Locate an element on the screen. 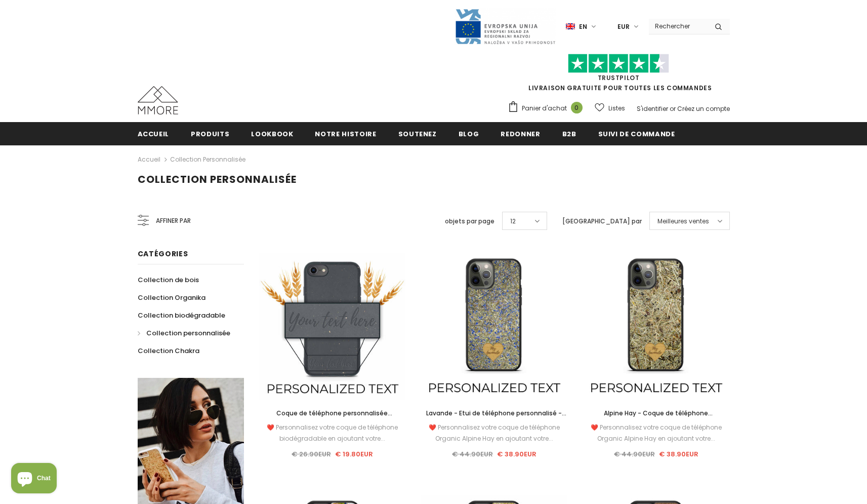 The width and height of the screenshot is (867, 504). span: or is located at coordinates (673, 109).